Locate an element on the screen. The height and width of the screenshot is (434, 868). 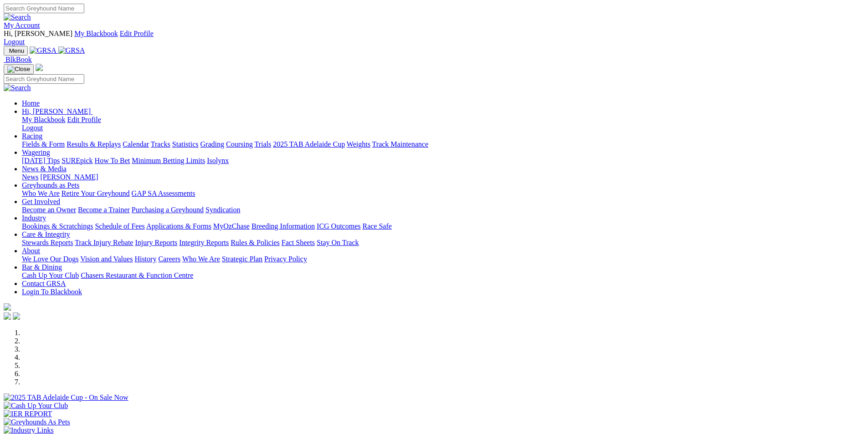
a: GAP SA Assessments is located at coordinates (164, 193).